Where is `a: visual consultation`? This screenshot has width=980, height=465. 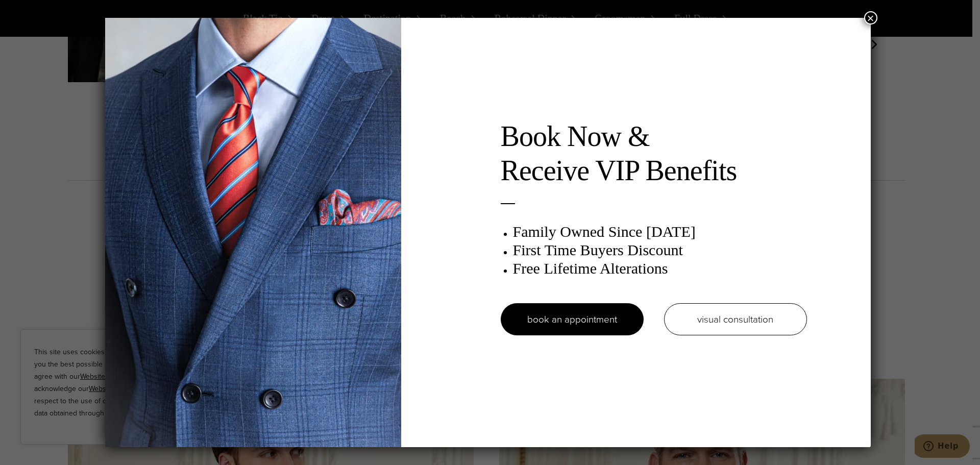
a: visual consultation is located at coordinates (736, 319).